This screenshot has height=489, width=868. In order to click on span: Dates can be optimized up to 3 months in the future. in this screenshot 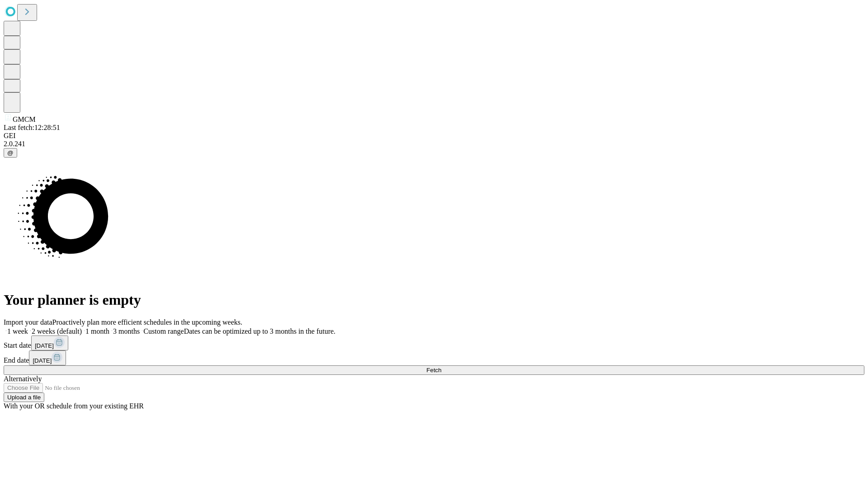, I will do `click(260, 331)`.